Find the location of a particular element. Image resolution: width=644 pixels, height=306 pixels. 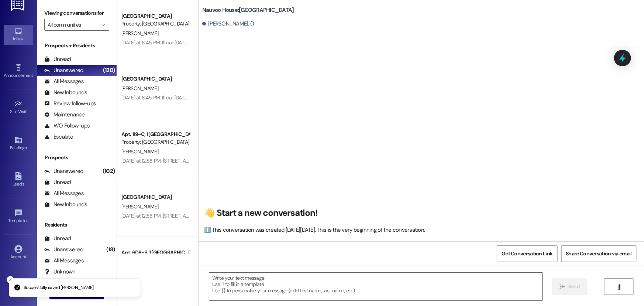

a: Leads is located at coordinates (18, 180).